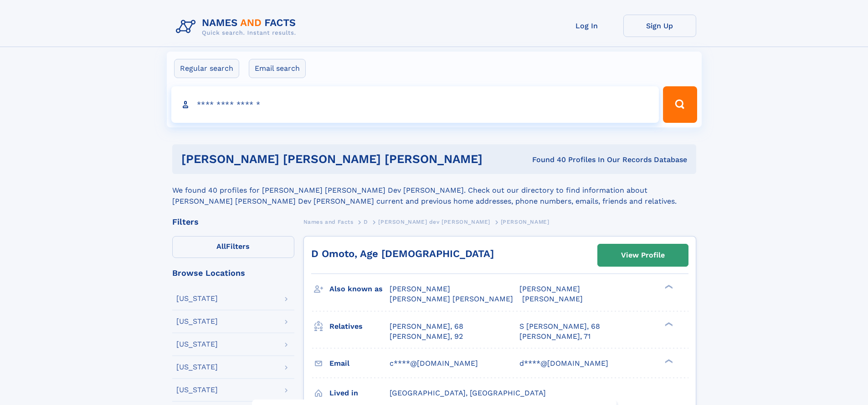 This screenshot has height=405, width=868. I want to click on h3: Lived in, so click(360, 393).